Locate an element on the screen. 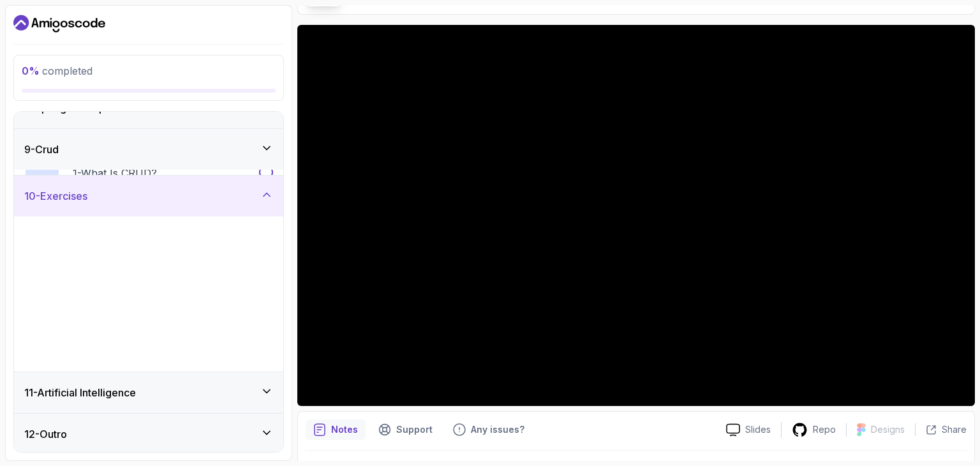 The width and height of the screenshot is (980, 466). button: 10-Exercises is located at coordinates (149, 196).